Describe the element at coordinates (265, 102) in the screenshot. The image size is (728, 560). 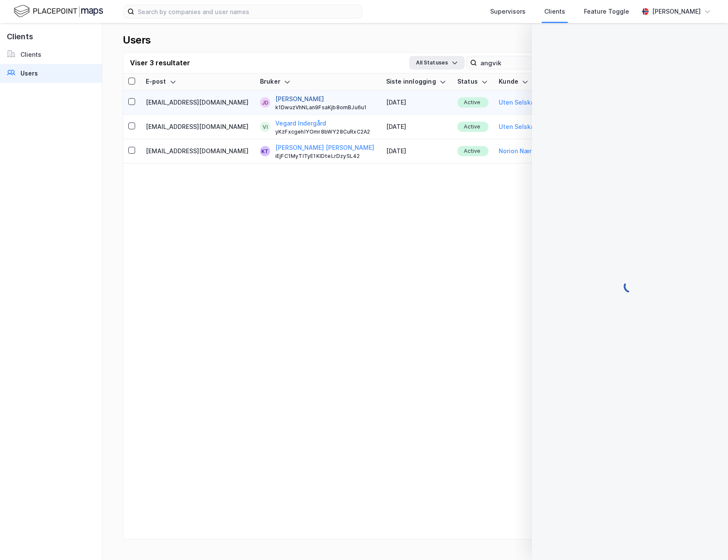
I see `div: jD` at that location.